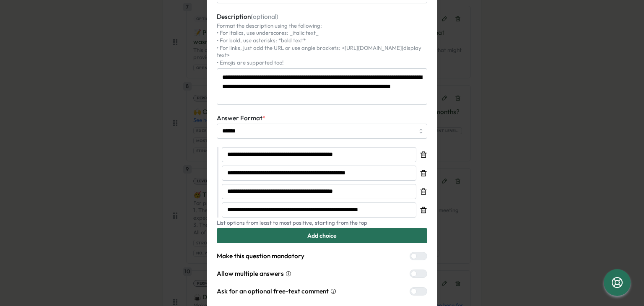  What do you see at coordinates (319, 44) in the screenshot?
I see `span: Format the description using the following: • For italics, use underscores: _italic text_ • For b...` at bounding box center [319, 44].